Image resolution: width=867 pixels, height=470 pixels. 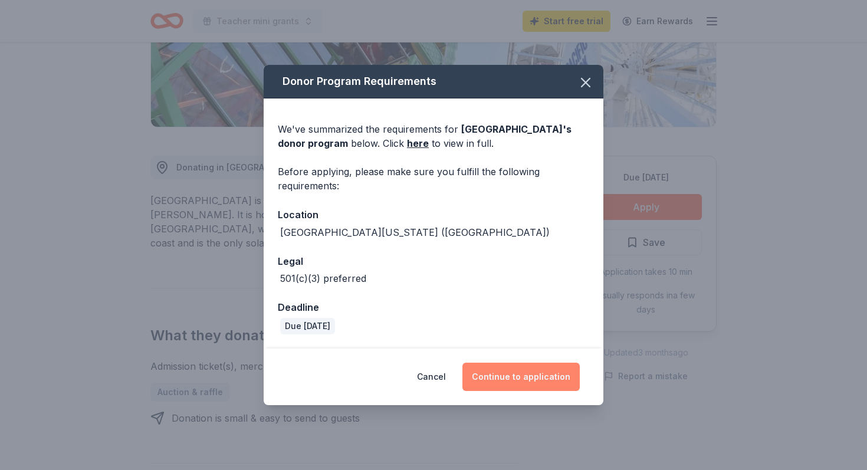 What do you see at coordinates (433, 136) in the screenshot?
I see `div: We've summarized the requirements for below. Click to view in full.` at bounding box center [433, 136].